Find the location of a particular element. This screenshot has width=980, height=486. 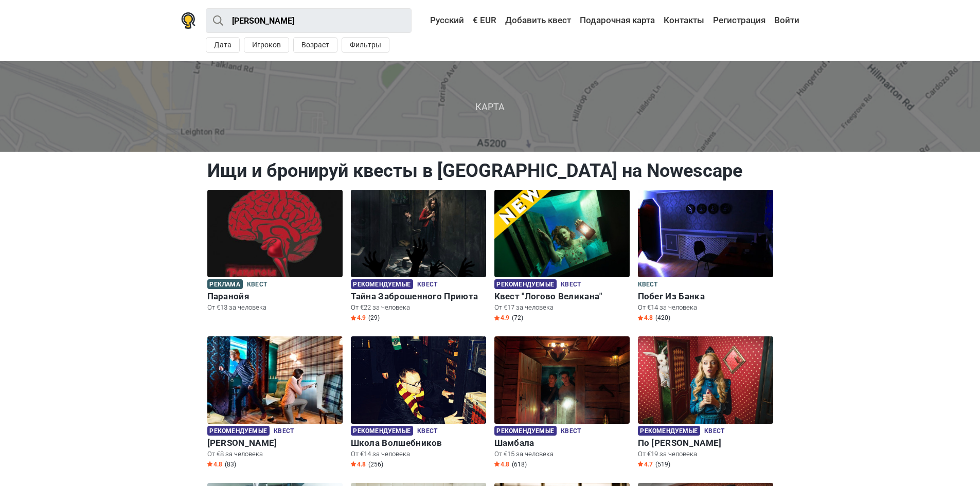

a: Шамбала Рекомендуемые Квест Шамбала От €15 за человека Star4.8 (618) is located at coordinates (562, 403).